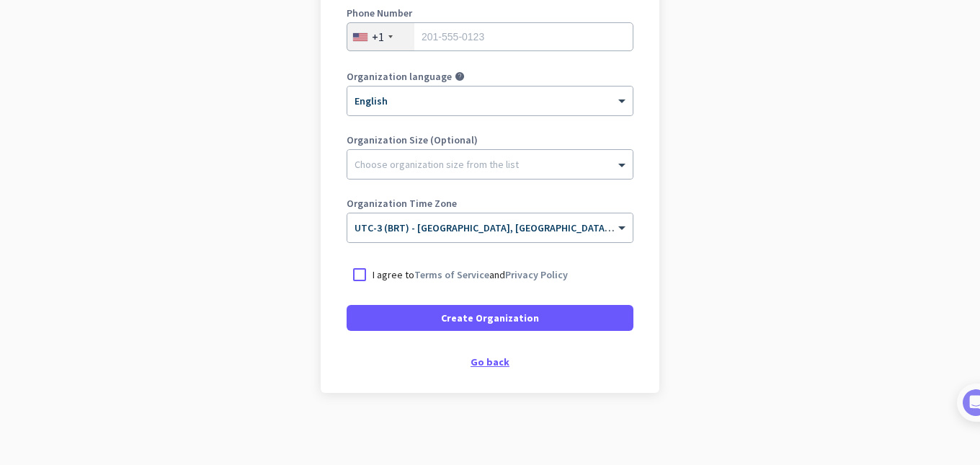 Image resolution: width=980 pixels, height=465 pixels. I want to click on div: Go back, so click(490, 362).